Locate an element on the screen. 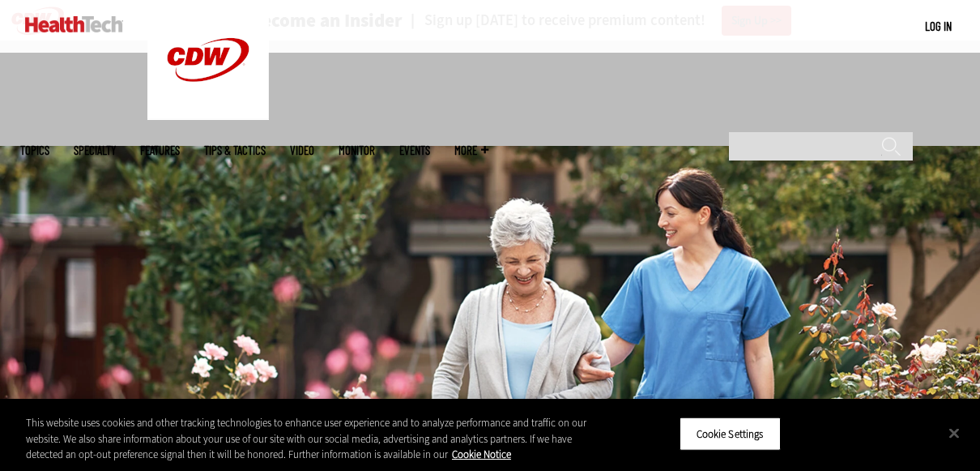  button: Close is located at coordinates (954, 432).